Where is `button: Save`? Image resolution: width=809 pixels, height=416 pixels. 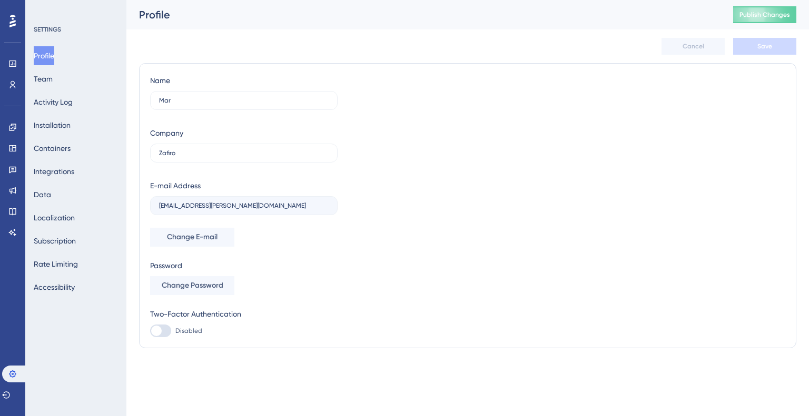 button: Save is located at coordinates (765, 46).